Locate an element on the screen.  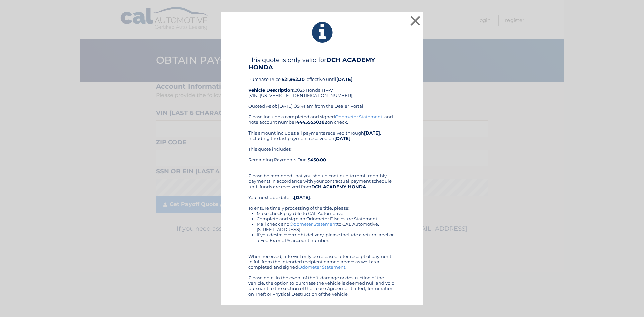
strong: Vehicle Description: is located at coordinates (271, 90).